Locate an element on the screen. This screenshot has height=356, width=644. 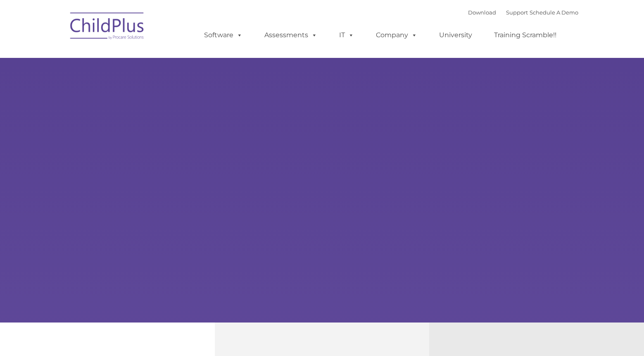
a: Support is located at coordinates (517, 12).